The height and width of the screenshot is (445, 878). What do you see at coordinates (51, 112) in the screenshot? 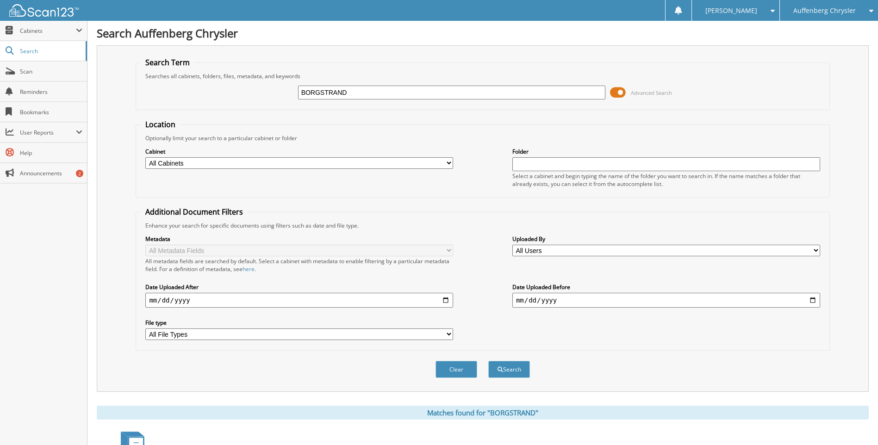
I see `span: Bookmarks` at bounding box center [51, 112].